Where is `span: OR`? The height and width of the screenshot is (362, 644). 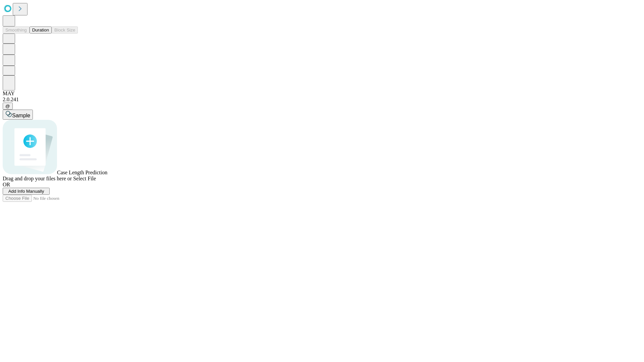 span: OR is located at coordinates (7, 184).